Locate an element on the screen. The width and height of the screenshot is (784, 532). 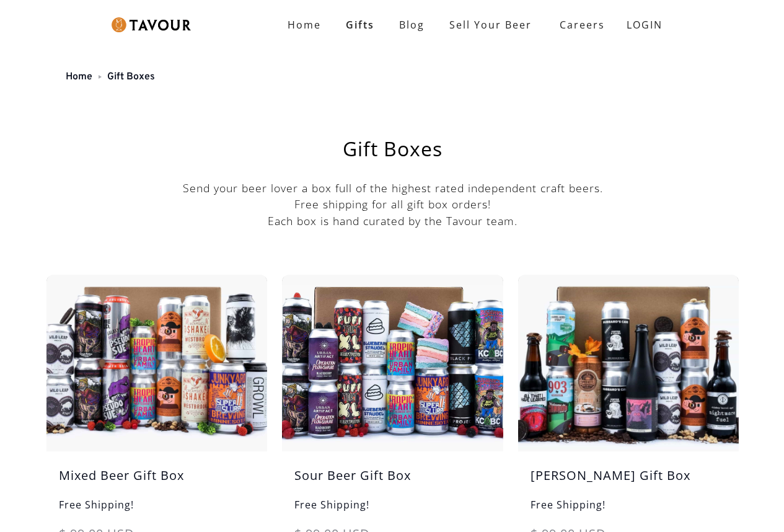
h1: Gift Boxes is located at coordinates (393, 149).